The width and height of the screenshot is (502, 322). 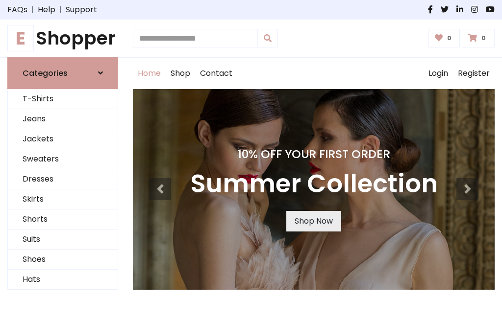 What do you see at coordinates (63, 240) in the screenshot?
I see `a: Suits` at bounding box center [63, 240].